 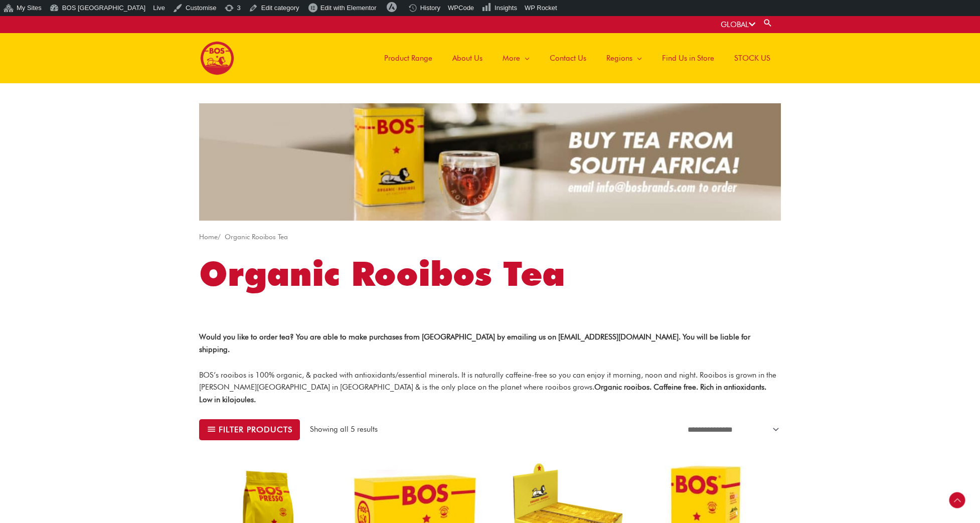 What do you see at coordinates (624, 58) in the screenshot?
I see `a: Regions` at bounding box center [624, 58].